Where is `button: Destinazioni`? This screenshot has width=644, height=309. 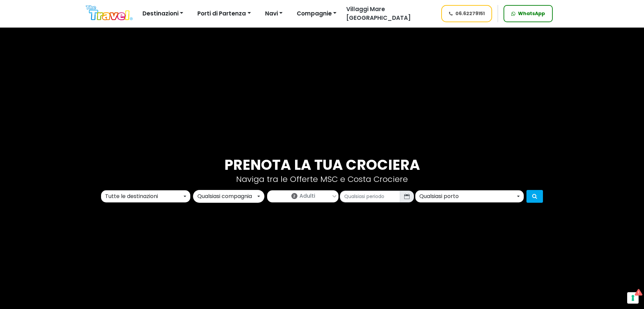
button: Destinazioni is located at coordinates (163, 14).